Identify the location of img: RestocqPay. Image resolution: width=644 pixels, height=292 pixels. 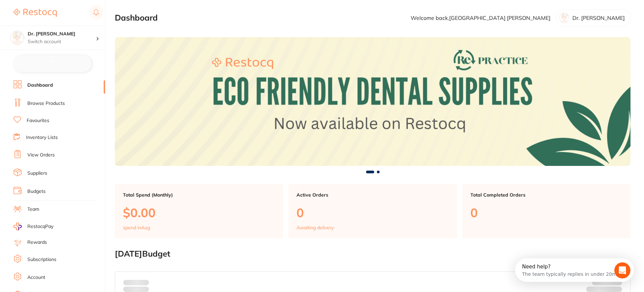
(18, 226).